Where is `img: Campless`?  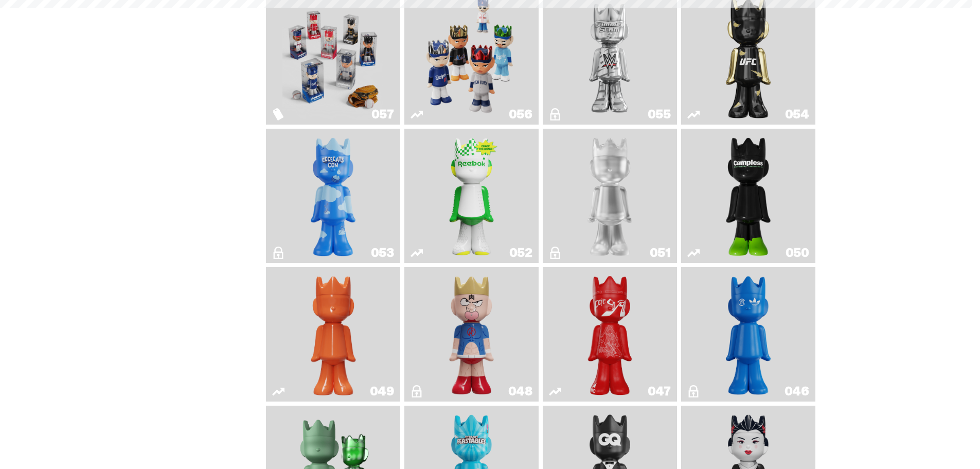
img: Campless is located at coordinates (749, 196).